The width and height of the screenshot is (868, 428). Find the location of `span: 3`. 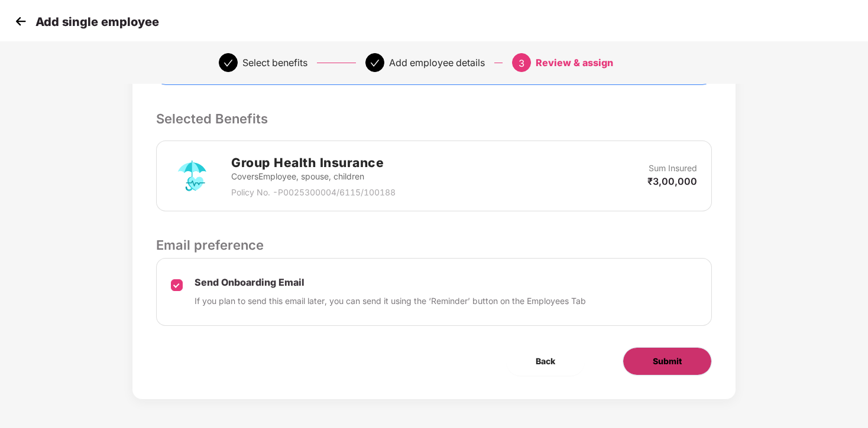

span: 3 is located at coordinates (521, 63).